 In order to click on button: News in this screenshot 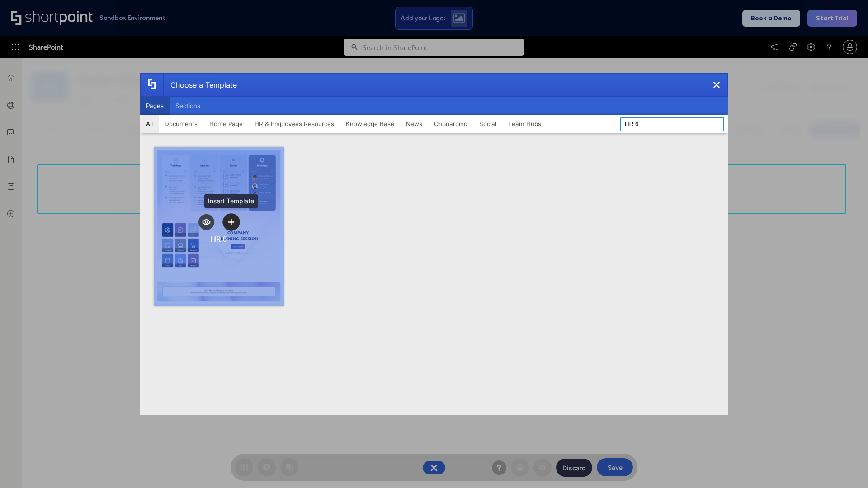, I will do `click(414, 124)`.